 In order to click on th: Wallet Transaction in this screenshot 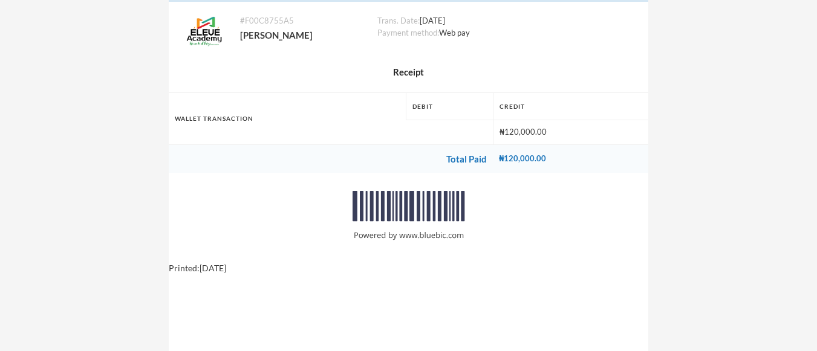, I will do `click(287, 119)`.